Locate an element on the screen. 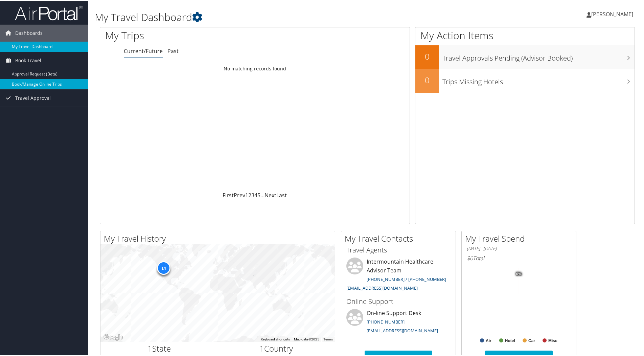 The height and width of the screenshot is (356, 644). a: 0Travel Approvals Pending (Advisor Booked) is located at coordinates (525, 57).